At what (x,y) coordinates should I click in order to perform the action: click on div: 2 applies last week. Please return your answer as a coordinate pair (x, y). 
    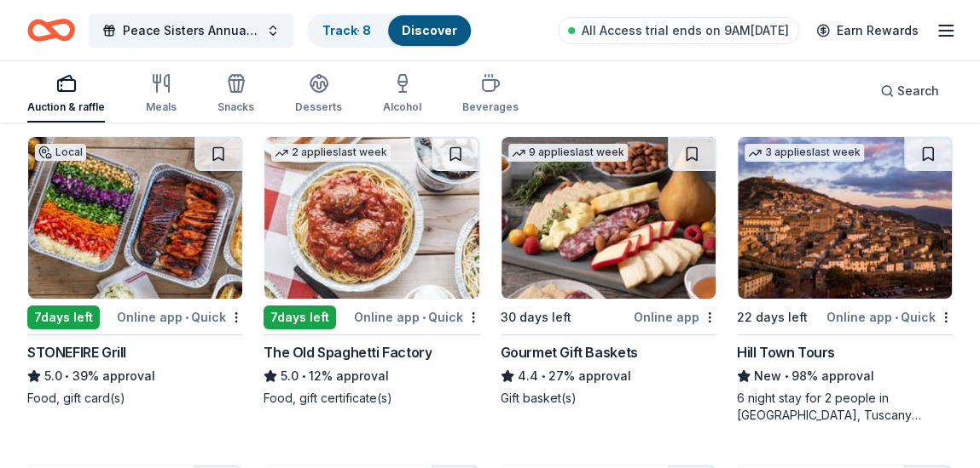
    Looking at the image, I should click on (331, 153).